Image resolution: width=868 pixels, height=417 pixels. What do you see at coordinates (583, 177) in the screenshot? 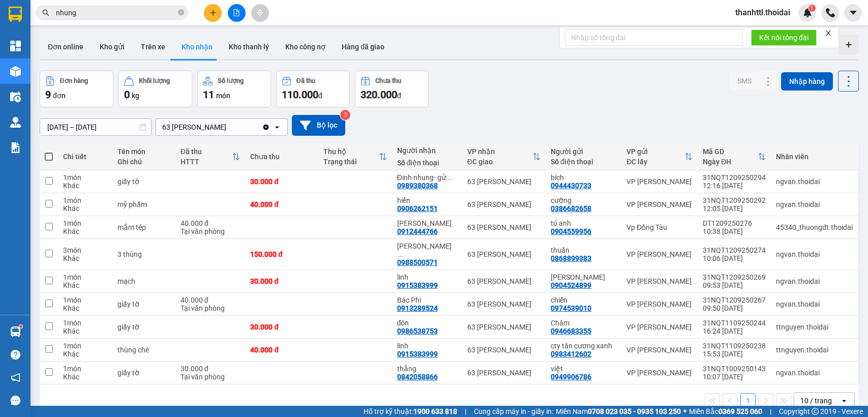
I see `div: bích` at bounding box center [583, 177].